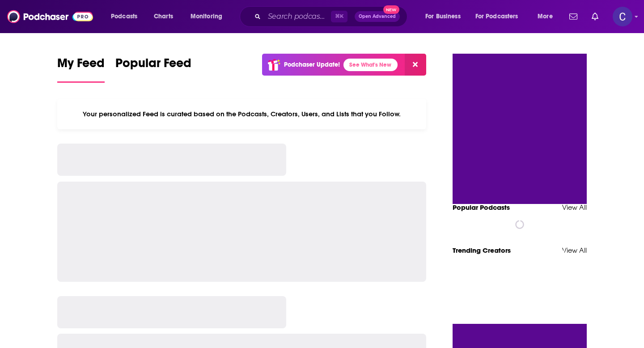 This screenshot has width=644, height=348. What do you see at coordinates (50, 16) in the screenshot?
I see `img: Podchaser - Follow, Share and Rate Podcasts` at bounding box center [50, 16].